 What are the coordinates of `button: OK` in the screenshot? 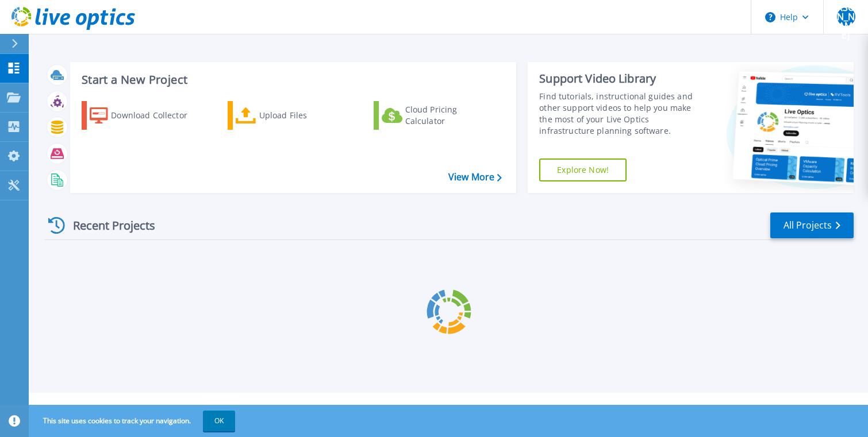 It's located at (219, 421).